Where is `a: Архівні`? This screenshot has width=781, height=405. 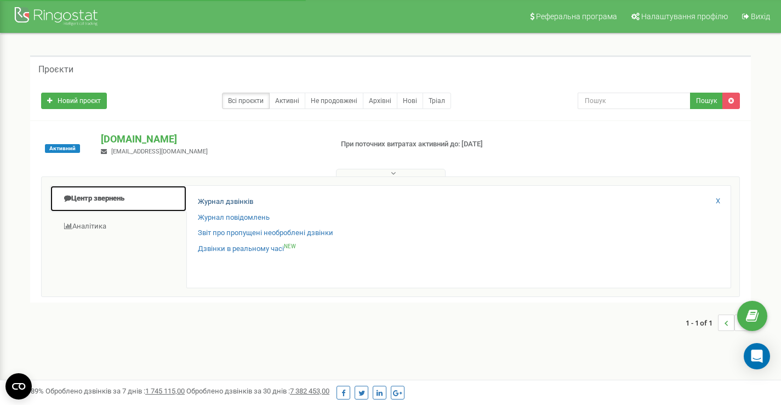 a: Архівні is located at coordinates (380, 101).